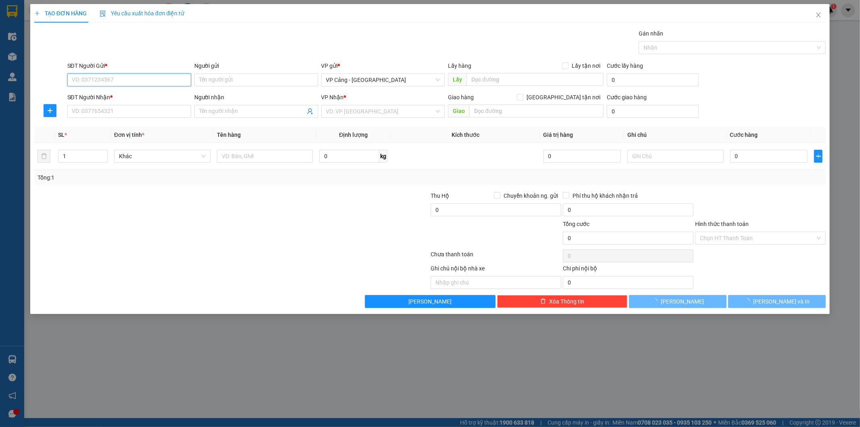 The image size is (860, 427). Describe the element at coordinates (496, 270) in the screenshot. I see `div: Ghi chú nội bộ nhà xe` at that location.